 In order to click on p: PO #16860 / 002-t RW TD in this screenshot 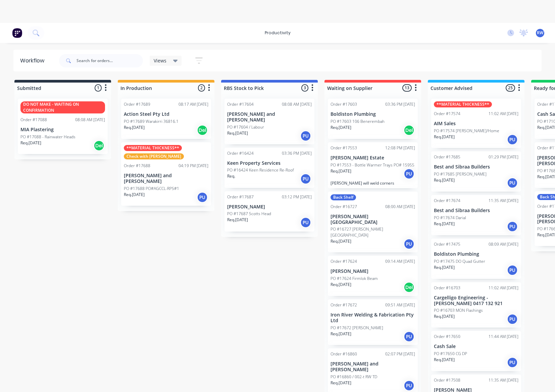, I will do `click(354, 377)`.